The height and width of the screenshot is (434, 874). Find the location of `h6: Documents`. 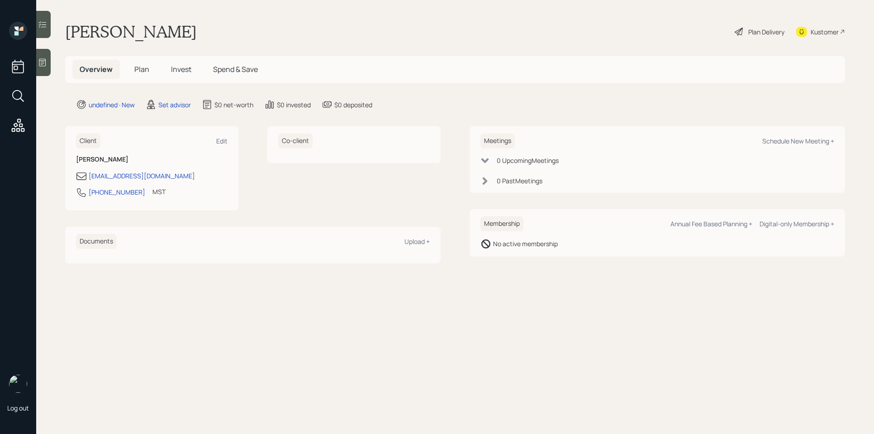

h6: Documents is located at coordinates (96, 241).